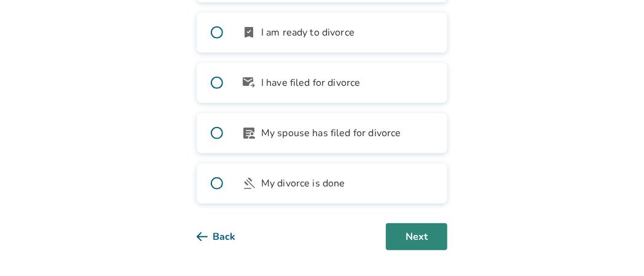 The image size is (644, 276). What do you see at coordinates (331, 133) in the screenshot?
I see `span: My spouse has filed for divorce` at bounding box center [331, 133].